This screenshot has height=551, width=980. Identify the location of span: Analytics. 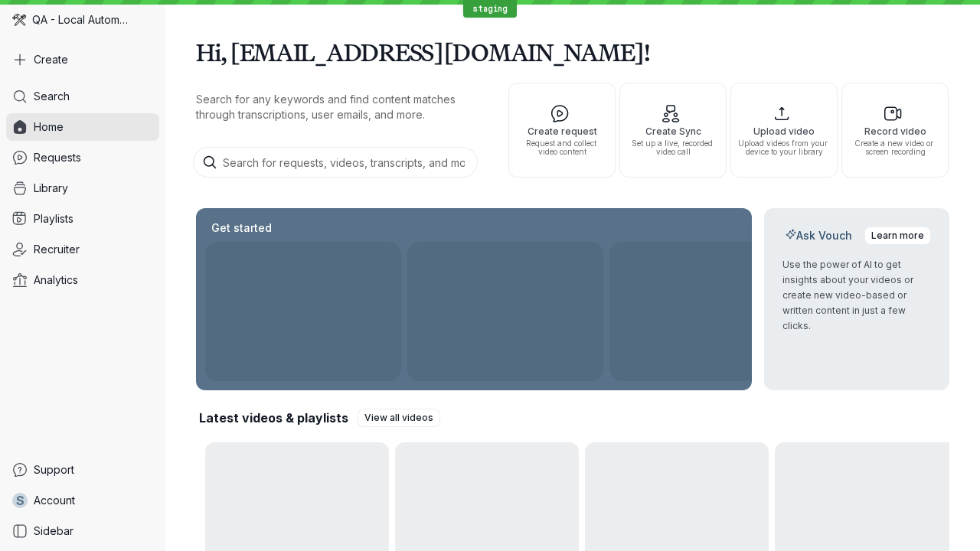
(56, 280).